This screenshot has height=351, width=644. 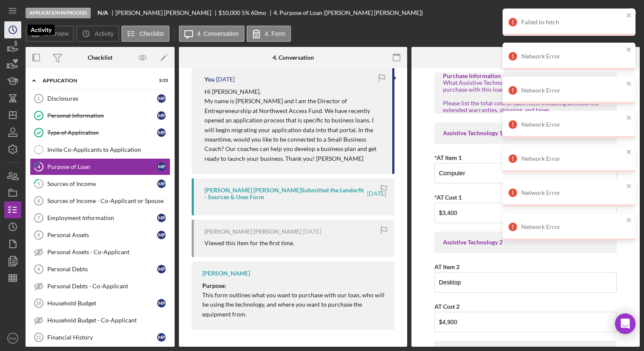 I want to click on a: 11Financial HistoryMP, so click(x=100, y=337).